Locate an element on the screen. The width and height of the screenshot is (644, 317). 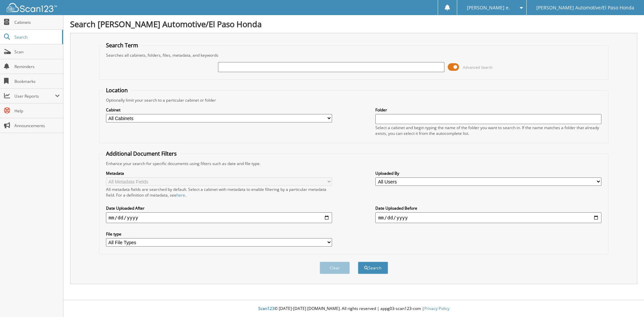
legend: Search Term is located at coordinates (122, 45).